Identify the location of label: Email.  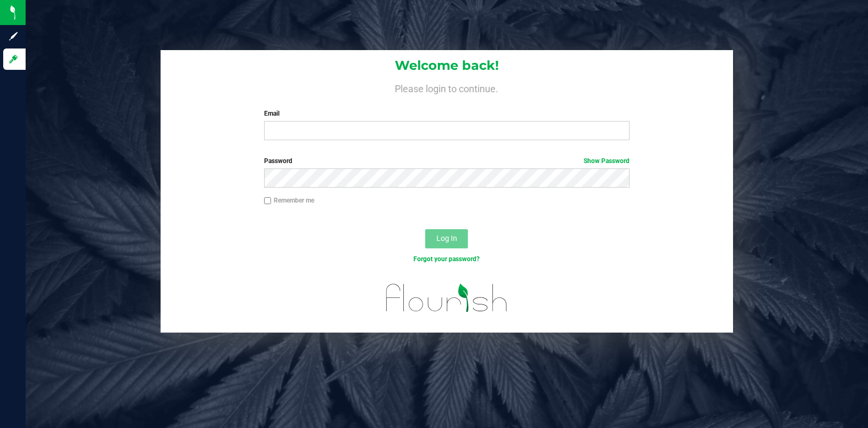
(446, 114).